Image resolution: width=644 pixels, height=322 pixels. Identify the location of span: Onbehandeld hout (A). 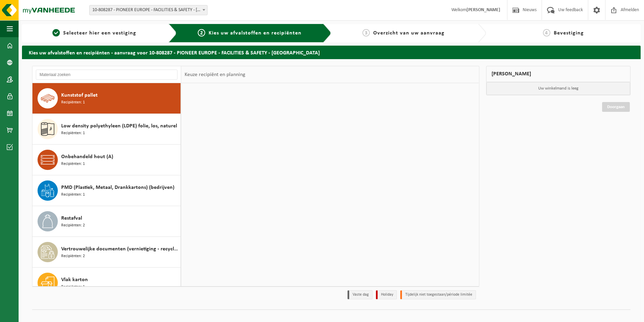
(88, 157).